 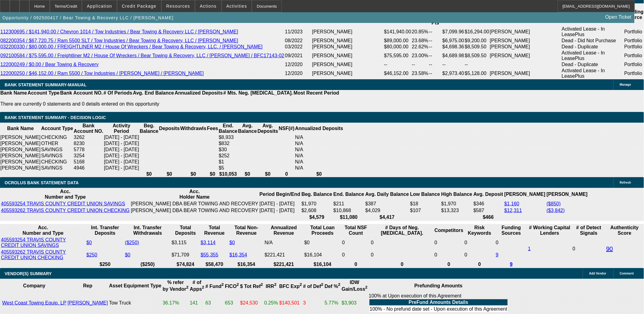 I want to click on td: 63, so click(x=215, y=303).